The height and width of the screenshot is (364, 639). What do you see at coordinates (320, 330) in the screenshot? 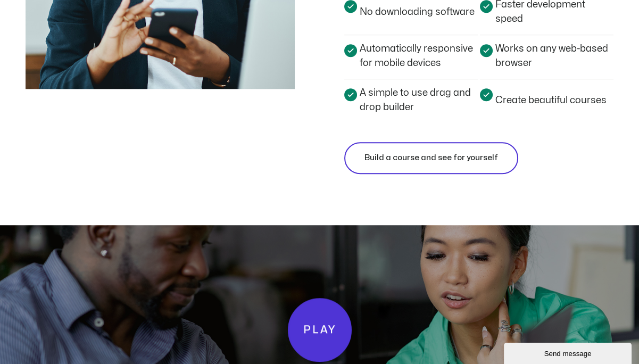
I see `a: Play` at bounding box center [320, 330].